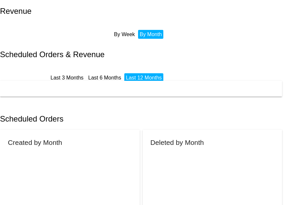 Image resolution: width=285 pixels, height=205 pixels. What do you see at coordinates (151, 34) in the screenshot?
I see `li: By Month` at bounding box center [151, 34].